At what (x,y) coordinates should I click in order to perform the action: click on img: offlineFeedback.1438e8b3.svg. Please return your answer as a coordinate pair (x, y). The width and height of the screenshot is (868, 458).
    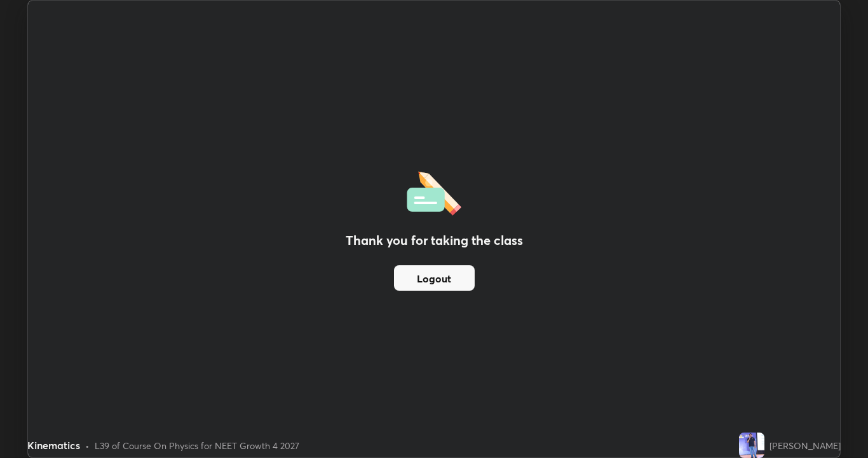
    Looking at the image, I should click on (434, 191).